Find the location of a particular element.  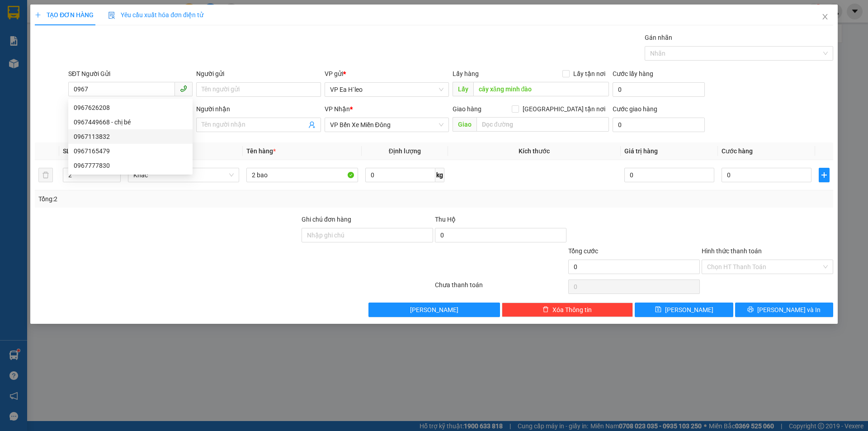

button: plus is located at coordinates (824, 175).